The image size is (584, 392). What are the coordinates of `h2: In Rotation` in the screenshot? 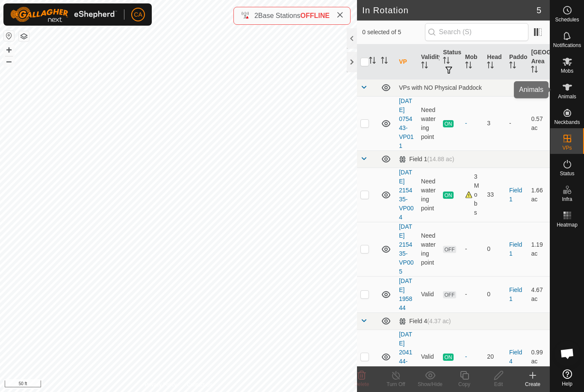 It's located at (449, 10).